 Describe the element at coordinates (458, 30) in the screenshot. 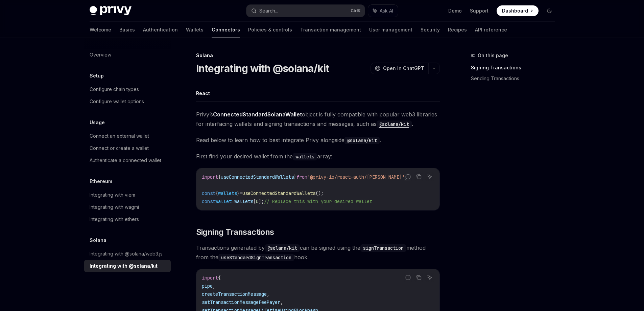

I see `a: Recipes` at that location.